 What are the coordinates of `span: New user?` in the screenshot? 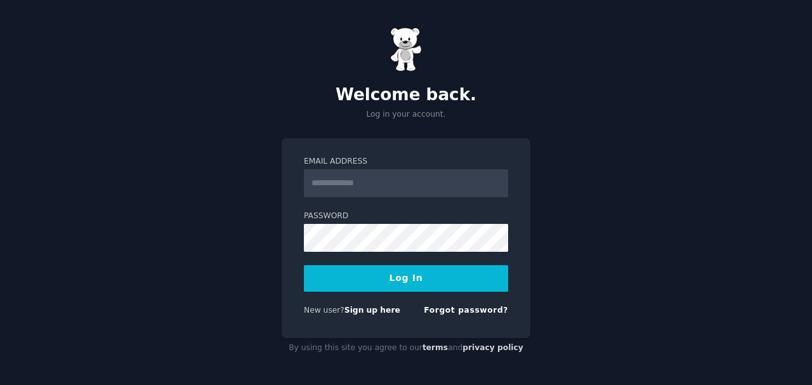 It's located at (324, 310).